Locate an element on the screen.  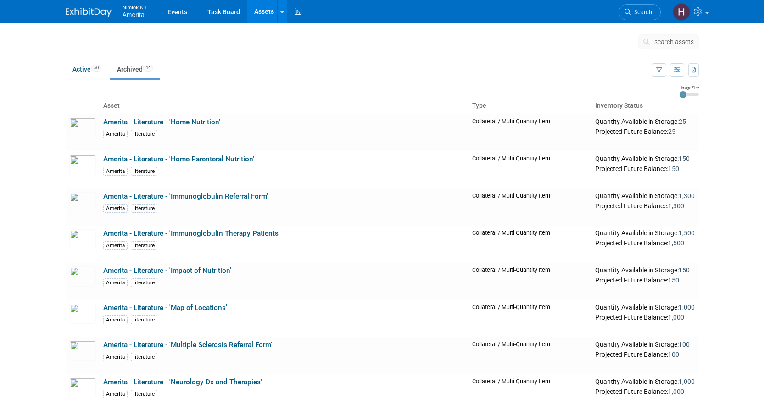
a: Amerita - Literature - 'Multiple Sclerosis Referral Form' is located at coordinates (188, 345).